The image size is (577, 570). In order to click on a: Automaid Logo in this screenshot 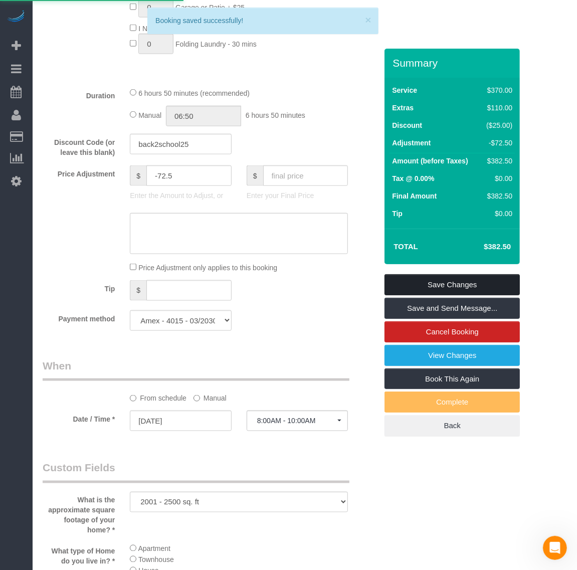, I will do `click(16, 17)`.